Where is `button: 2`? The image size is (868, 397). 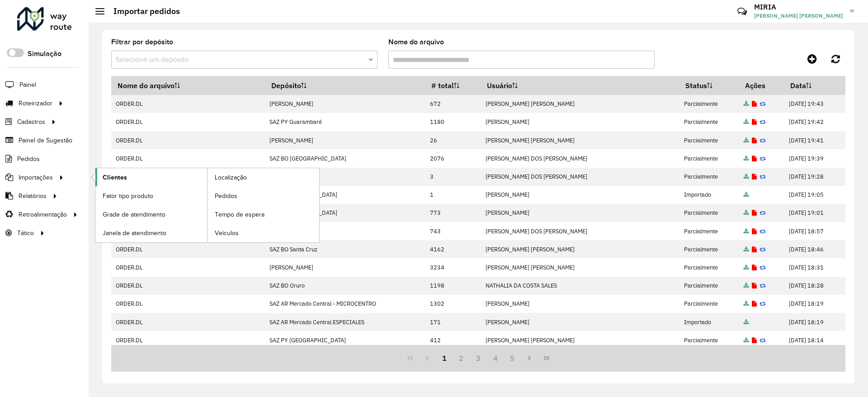
button: 2 is located at coordinates (461, 358).